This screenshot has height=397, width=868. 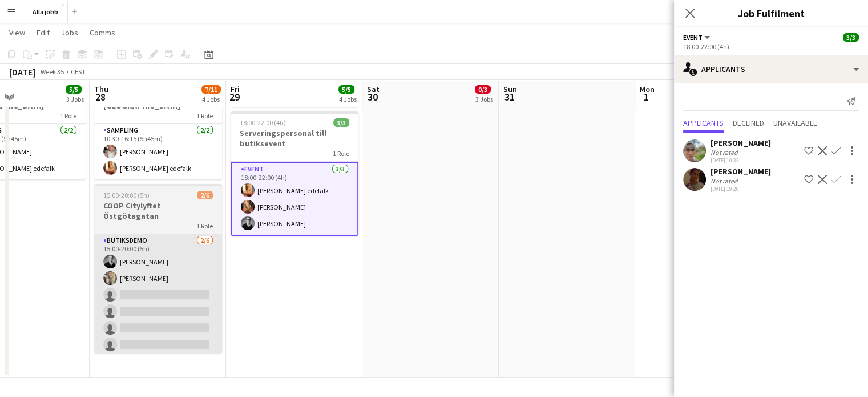 What do you see at coordinates (698, 37) in the screenshot?
I see `button: Event` at bounding box center [698, 37].